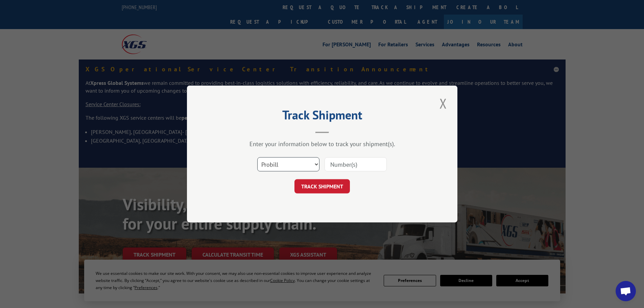 The width and height of the screenshot is (644, 308). Describe the element at coordinates (322, 186) in the screenshot. I see `button: TRACK SHIPMENT` at that location.